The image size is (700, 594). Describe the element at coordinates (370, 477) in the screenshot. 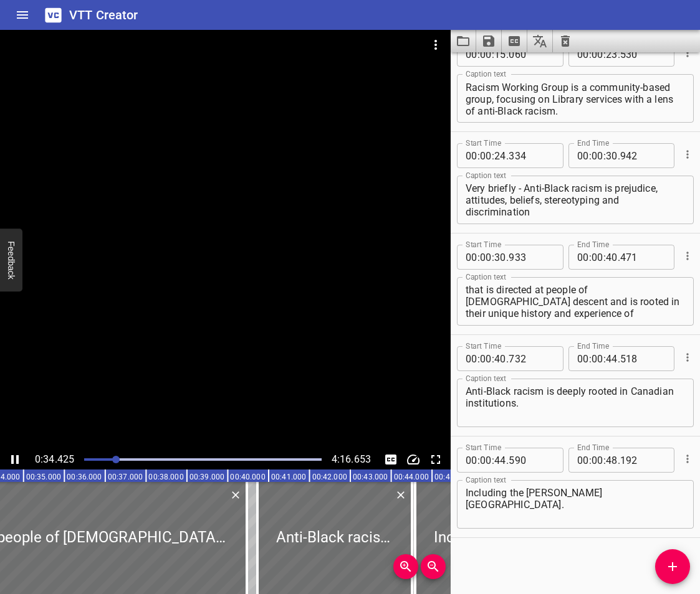

I see `text: 00:43.000` at that location.